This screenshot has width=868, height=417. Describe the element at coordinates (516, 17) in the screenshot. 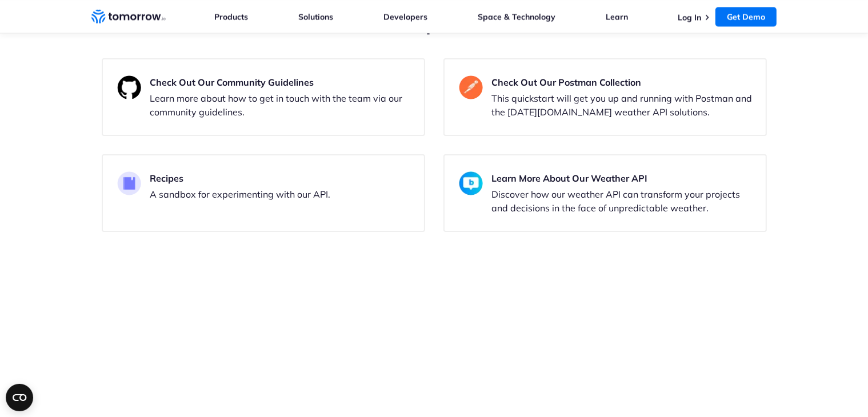

I see `a: Space & Technology` at that location.